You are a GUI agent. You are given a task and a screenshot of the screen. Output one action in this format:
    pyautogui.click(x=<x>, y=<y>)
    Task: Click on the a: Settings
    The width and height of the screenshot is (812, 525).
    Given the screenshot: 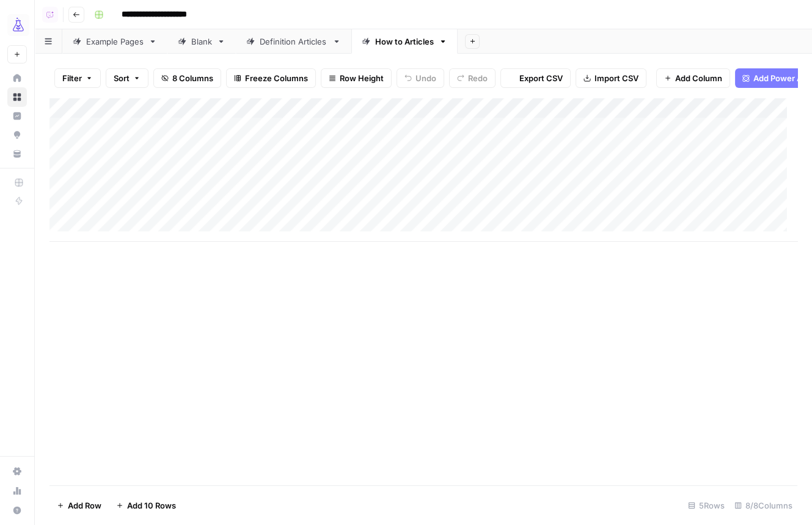 What is the action you would take?
    pyautogui.click(x=17, y=471)
    